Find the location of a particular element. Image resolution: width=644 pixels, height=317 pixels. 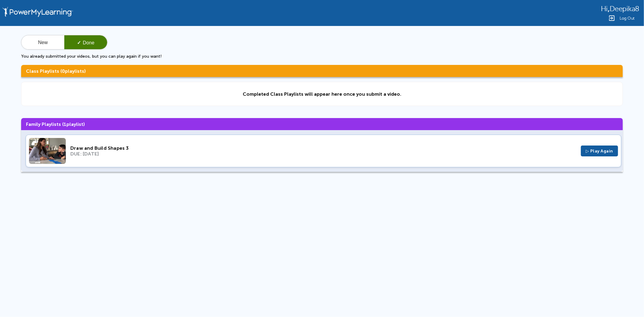

h3: Family Playlists ( playlist) is located at coordinates (322, 124).